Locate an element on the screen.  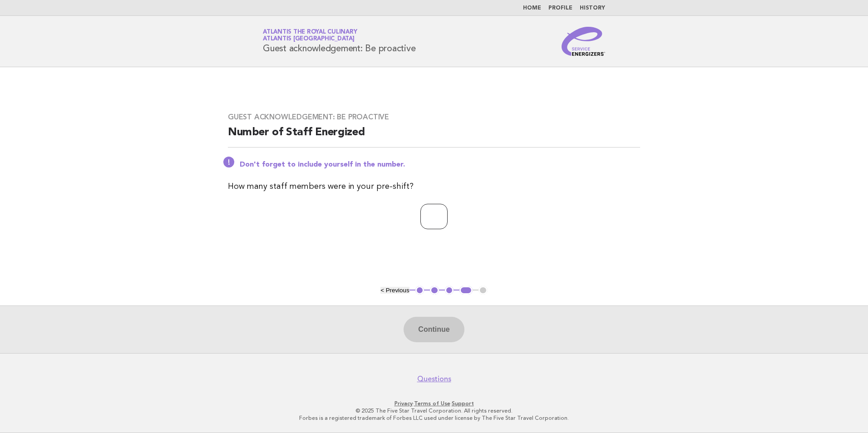
p: Forbes is a registered trademark of Forbes LLC used under license by The Five Star Travel Corpora... is located at coordinates (434, 418).